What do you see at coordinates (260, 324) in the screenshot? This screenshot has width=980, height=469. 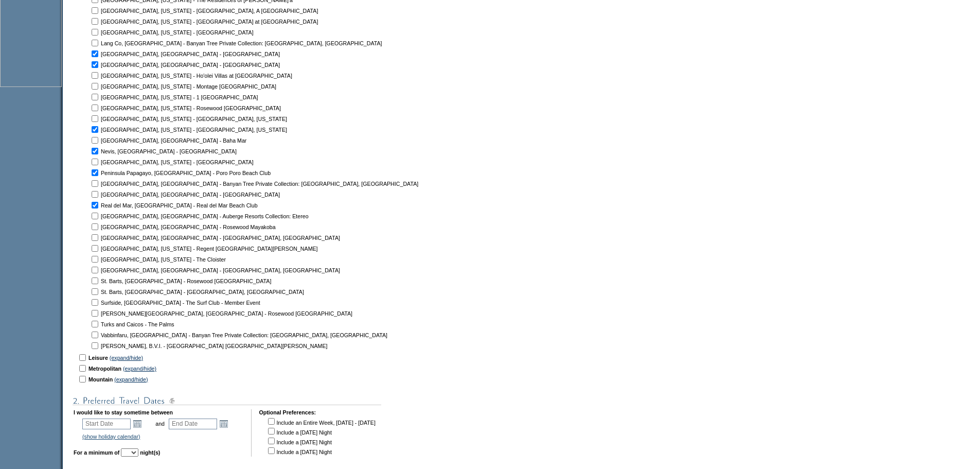 I see `td: Turks and Caicos - The Palms` at bounding box center [260, 324].